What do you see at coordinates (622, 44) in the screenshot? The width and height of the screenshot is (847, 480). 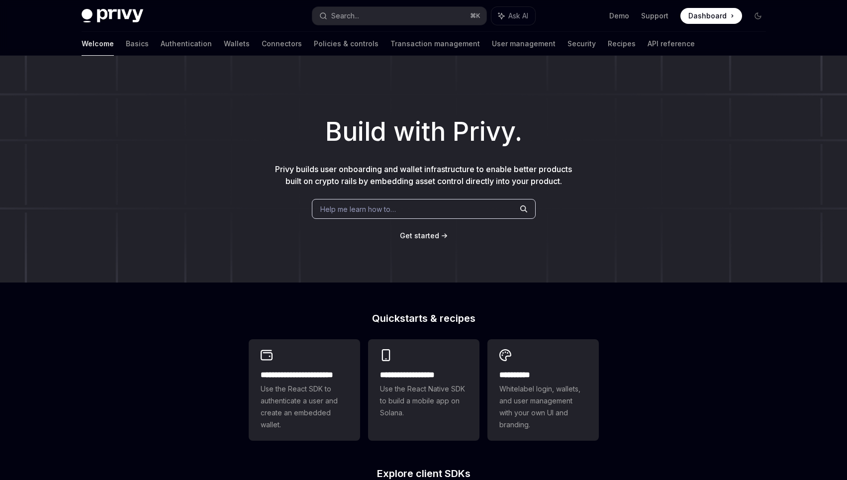 I see `a: Recipes` at bounding box center [622, 44].